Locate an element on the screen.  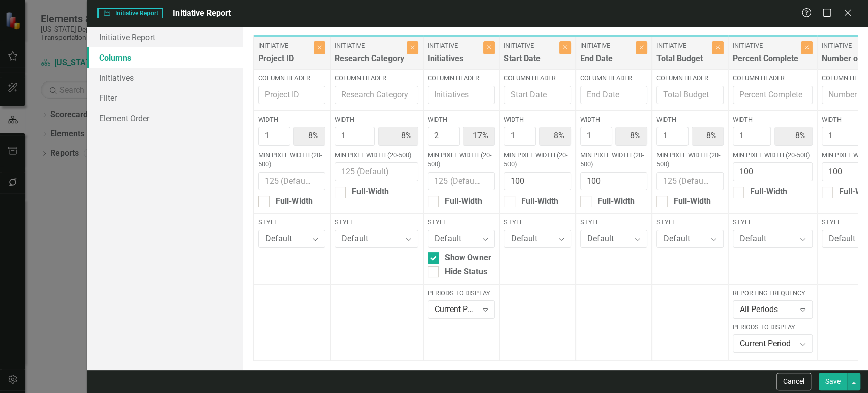
label: Reporting Frequency is located at coordinates (772, 293).